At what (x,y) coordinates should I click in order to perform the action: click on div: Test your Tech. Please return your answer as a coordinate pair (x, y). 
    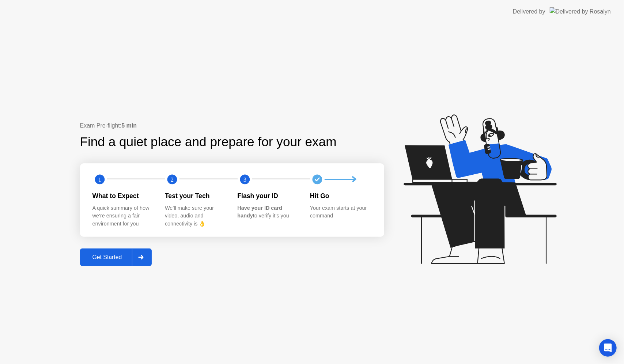
    Looking at the image, I should click on (195, 196).